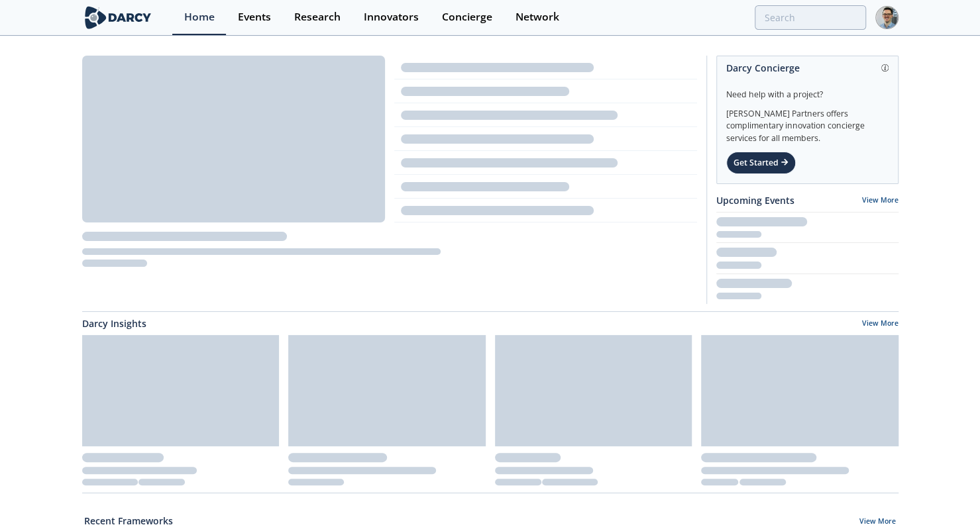 This screenshot has height=529, width=980. I want to click on div: Darcy Concierge, so click(807, 68).